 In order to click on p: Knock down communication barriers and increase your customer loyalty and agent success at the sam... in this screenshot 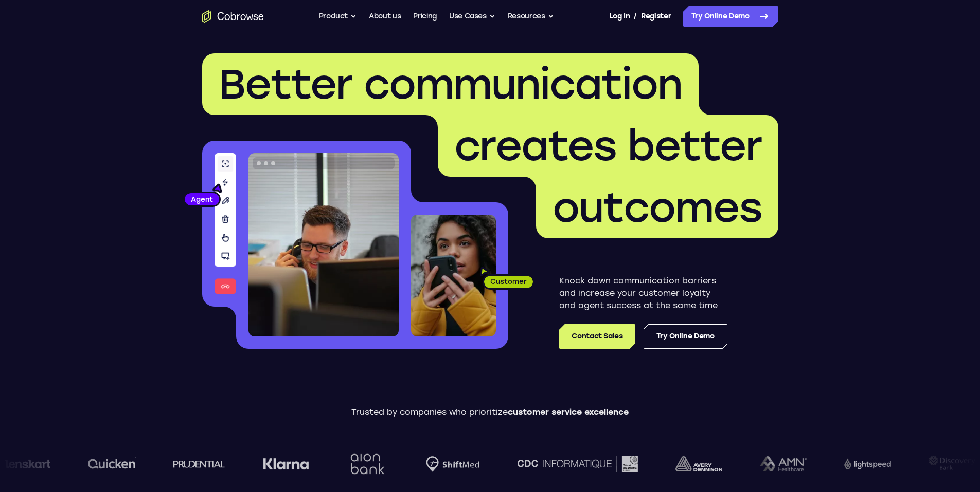, I will do `click(643, 294)`.